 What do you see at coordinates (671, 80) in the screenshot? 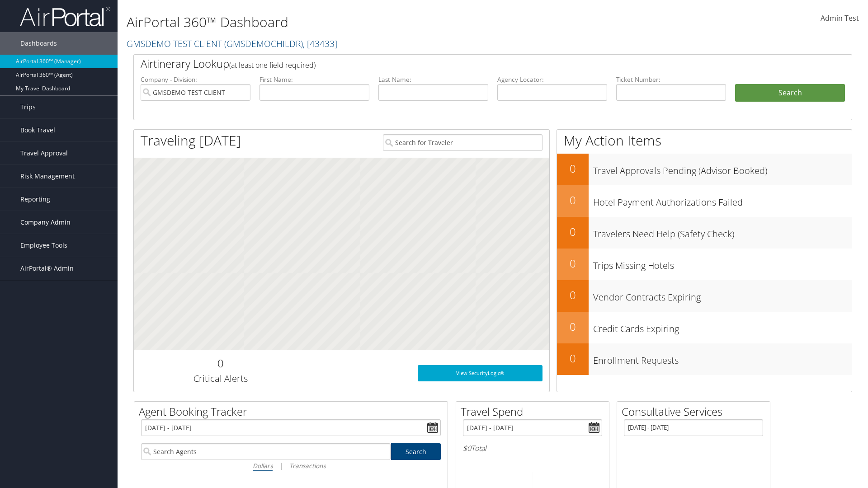
I see `label: Ticket Number:` at bounding box center [671, 80].